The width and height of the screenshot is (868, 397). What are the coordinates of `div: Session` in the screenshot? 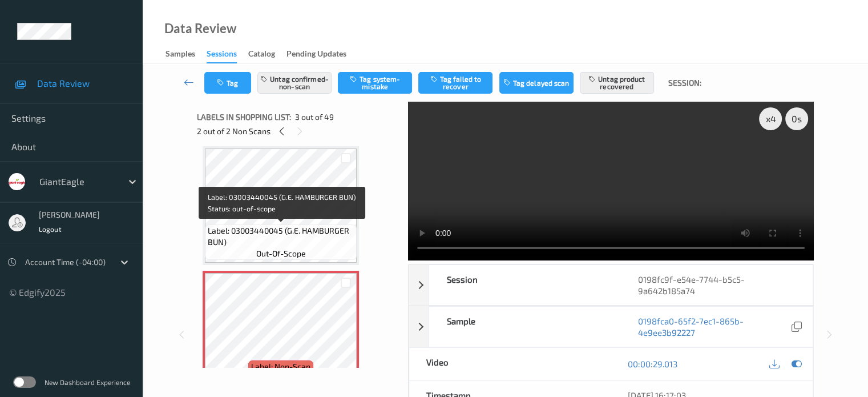 It's located at (525, 285).